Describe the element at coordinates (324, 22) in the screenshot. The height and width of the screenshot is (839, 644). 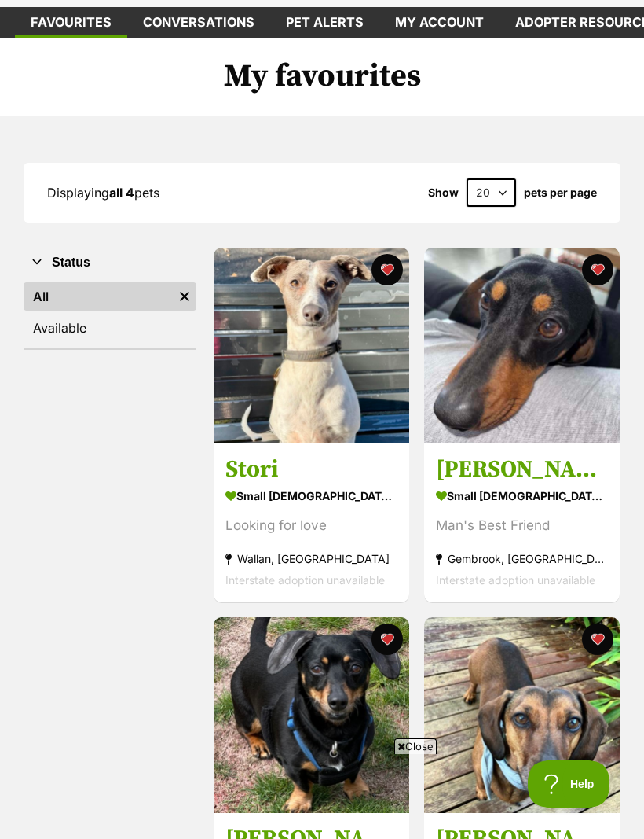
I see `a: Pet alerts` at that location.